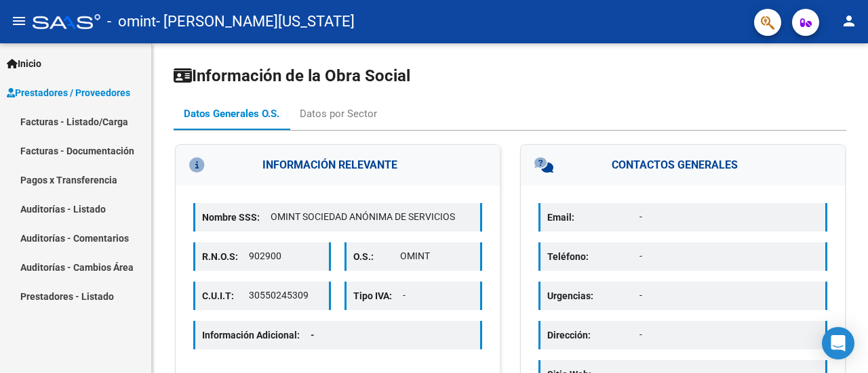 The image size is (868, 373). I want to click on p: 902900, so click(286, 256).